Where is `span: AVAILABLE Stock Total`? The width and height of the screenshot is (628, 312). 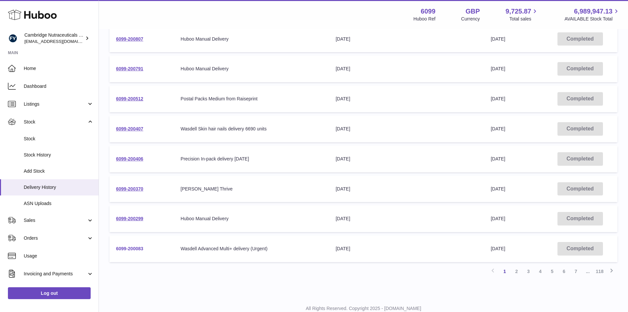
span: AVAILABLE Stock Total is located at coordinates (592, 19).